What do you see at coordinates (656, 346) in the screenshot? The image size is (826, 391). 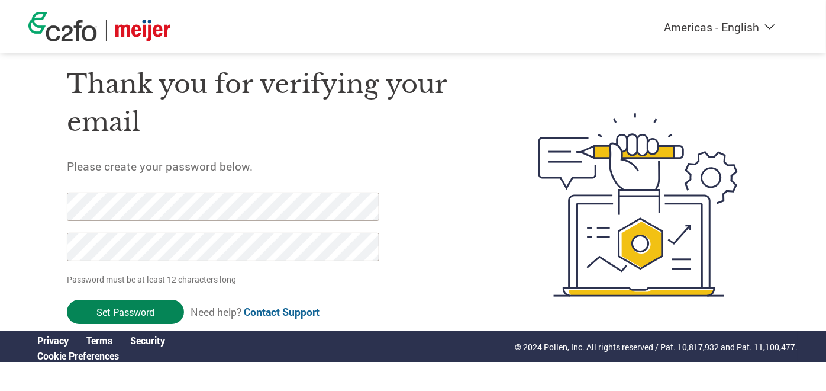 I see `p: © 2024 Pollen, Inc. All rights reserved / Pat. 10,817,932 and Pat. 11,100,477.` at bounding box center [656, 346].